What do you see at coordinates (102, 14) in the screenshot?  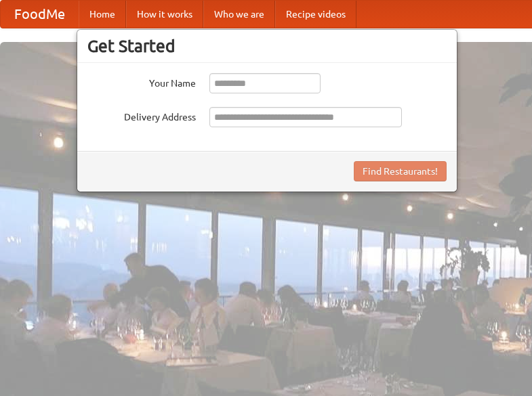 I see `a: Home` at bounding box center [102, 14].